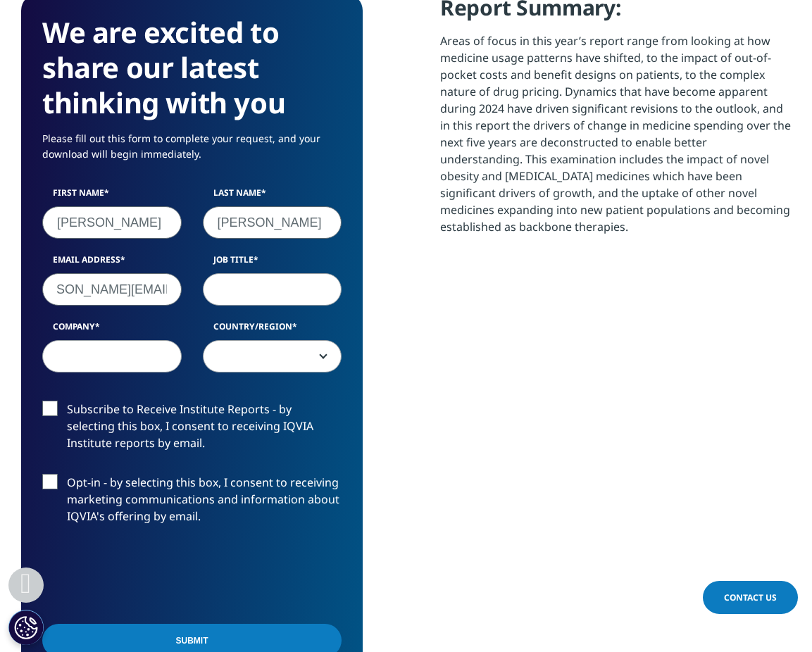  What do you see at coordinates (111, 196) in the screenshot?
I see `label: First Name` at bounding box center [111, 196].